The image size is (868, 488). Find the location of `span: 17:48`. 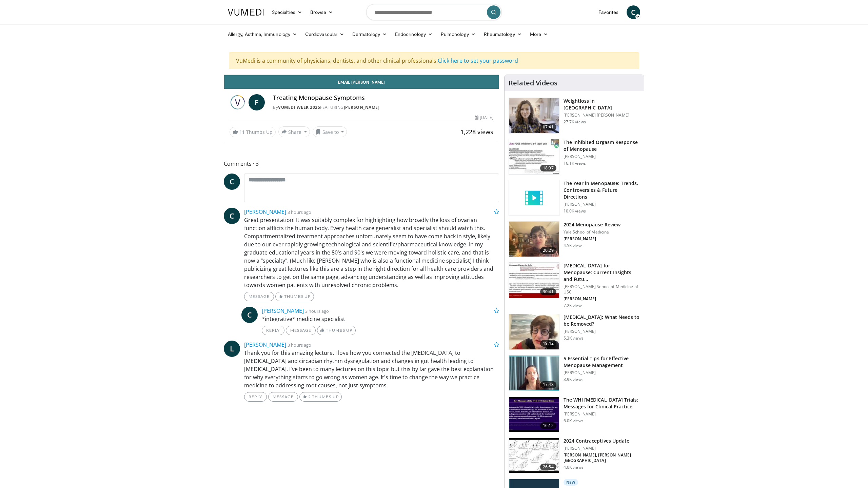

span: 17:48 is located at coordinates (548, 385).